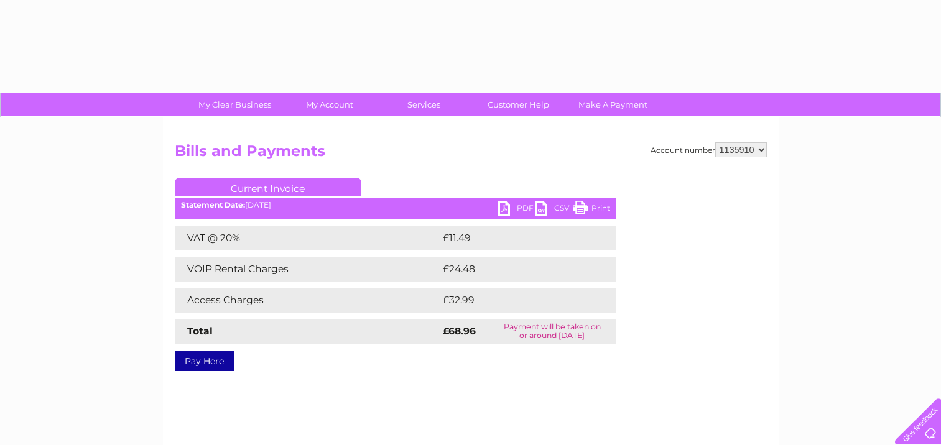  I want to click on div: Account number, so click(709, 150).